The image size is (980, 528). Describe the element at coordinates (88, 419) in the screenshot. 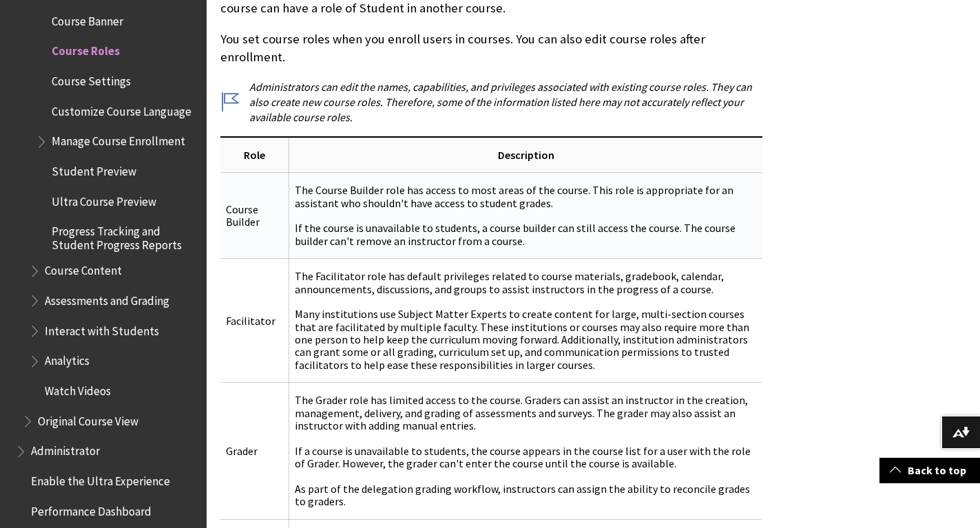

I see `span: Original Course View` at that location.